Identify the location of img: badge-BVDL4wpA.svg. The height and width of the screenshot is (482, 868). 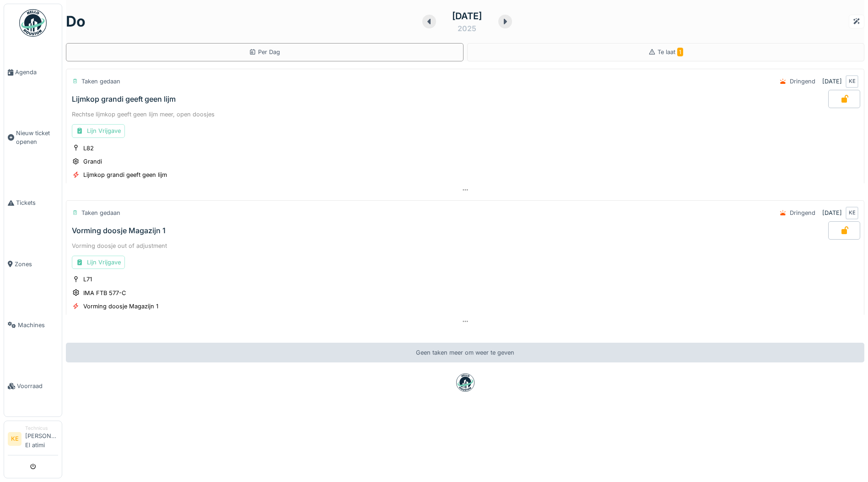
(466, 383).